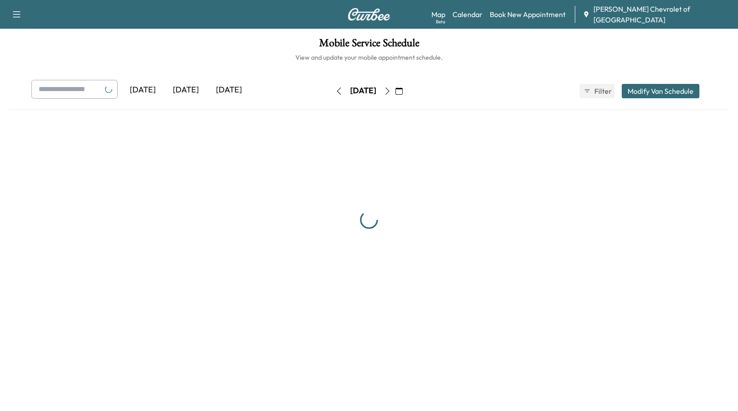  I want to click on button: Filter, so click(597, 91).